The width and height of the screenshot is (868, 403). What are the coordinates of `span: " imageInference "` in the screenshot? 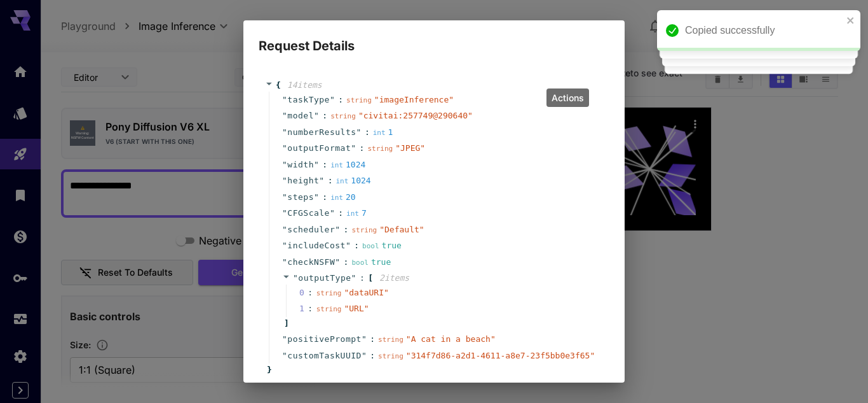 It's located at (414, 99).